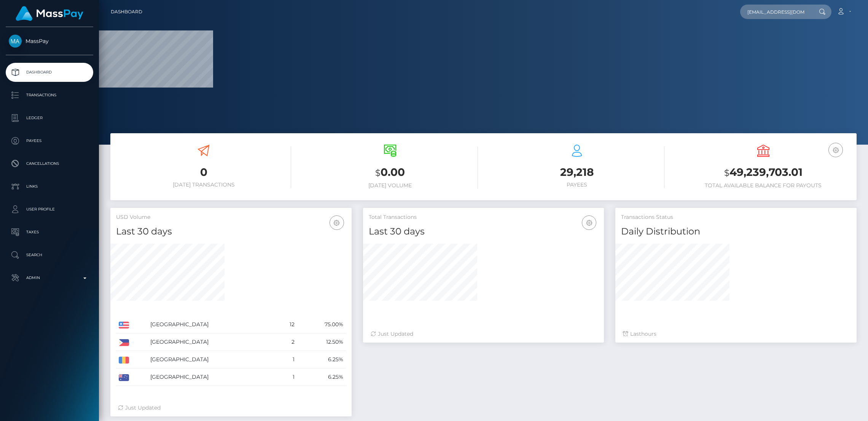 The height and width of the screenshot is (421, 868). I want to click on span: MassPay, so click(50, 41).